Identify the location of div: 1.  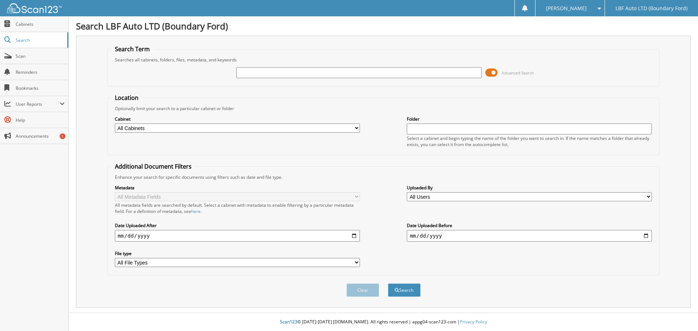
(63, 136).